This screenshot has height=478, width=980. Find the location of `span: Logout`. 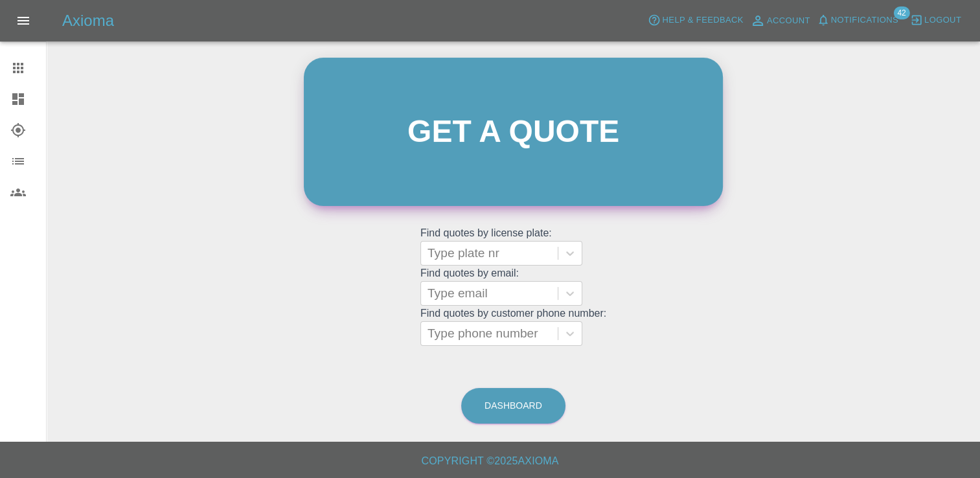

span: Logout is located at coordinates (942, 20).